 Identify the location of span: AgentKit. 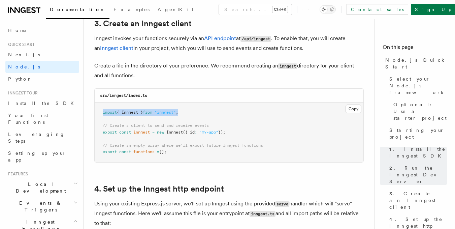
(176, 9).